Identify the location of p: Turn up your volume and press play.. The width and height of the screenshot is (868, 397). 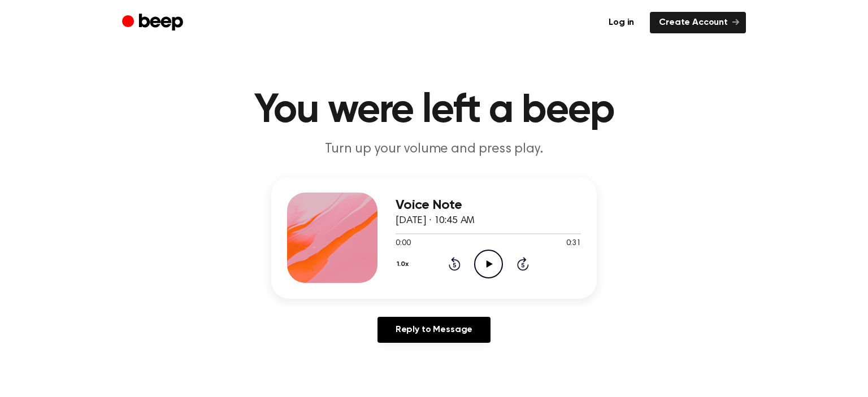
(434, 149).